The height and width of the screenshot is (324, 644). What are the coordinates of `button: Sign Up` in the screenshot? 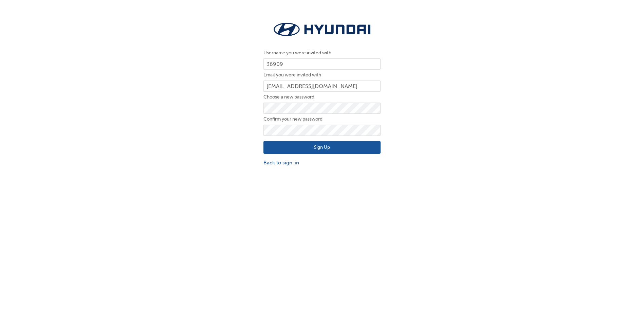 It's located at (322, 147).